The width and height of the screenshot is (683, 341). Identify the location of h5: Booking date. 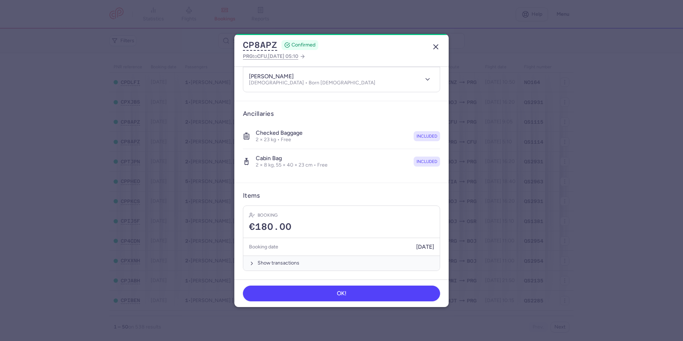
(264, 247).